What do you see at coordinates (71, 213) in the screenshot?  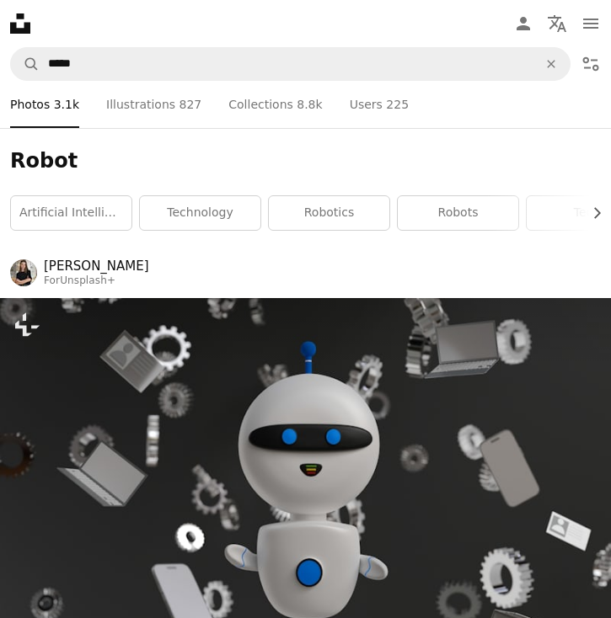 I see `a: artificial intelligence` at bounding box center [71, 213].